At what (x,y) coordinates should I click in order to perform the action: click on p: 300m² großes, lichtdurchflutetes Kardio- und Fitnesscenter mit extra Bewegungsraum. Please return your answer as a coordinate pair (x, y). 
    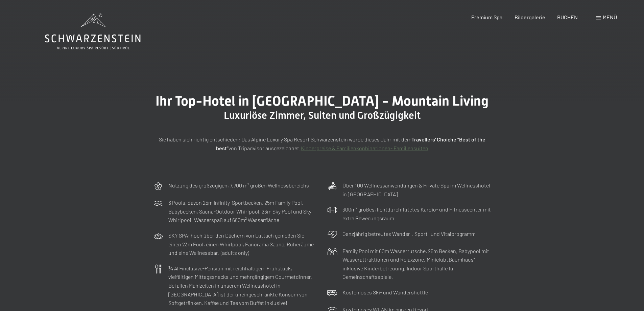
    Looking at the image, I should click on (417, 214).